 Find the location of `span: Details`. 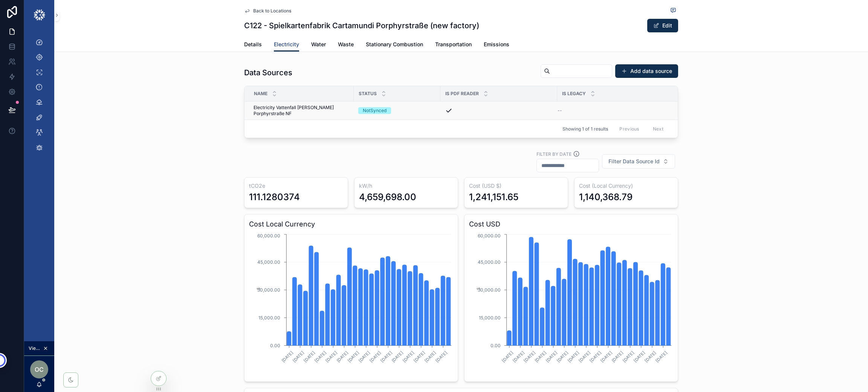

span: Details is located at coordinates (253, 44).